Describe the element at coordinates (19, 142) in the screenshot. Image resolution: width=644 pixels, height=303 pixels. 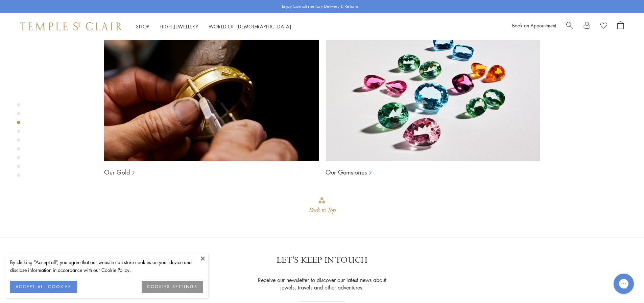
I see `div: Product gallery navigation` at that location.